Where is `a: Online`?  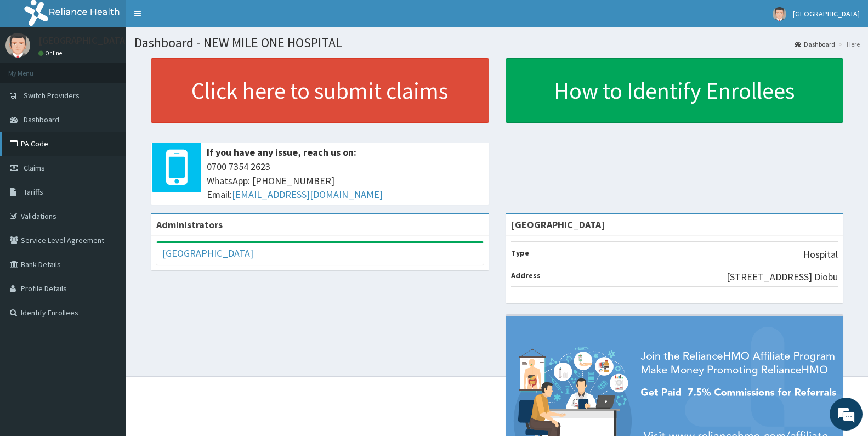 a: Online is located at coordinates (51, 53).